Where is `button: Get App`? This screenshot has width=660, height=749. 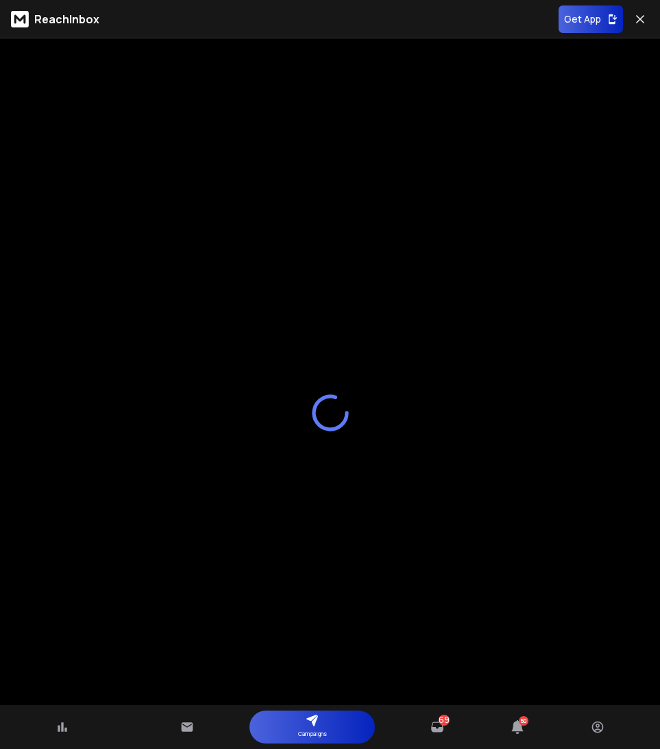 button: Get App is located at coordinates (591, 19).